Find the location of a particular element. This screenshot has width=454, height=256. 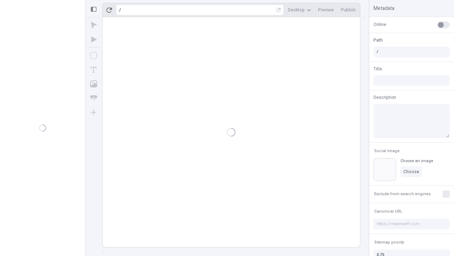

span: Sitemap priority is located at coordinates (389, 242).